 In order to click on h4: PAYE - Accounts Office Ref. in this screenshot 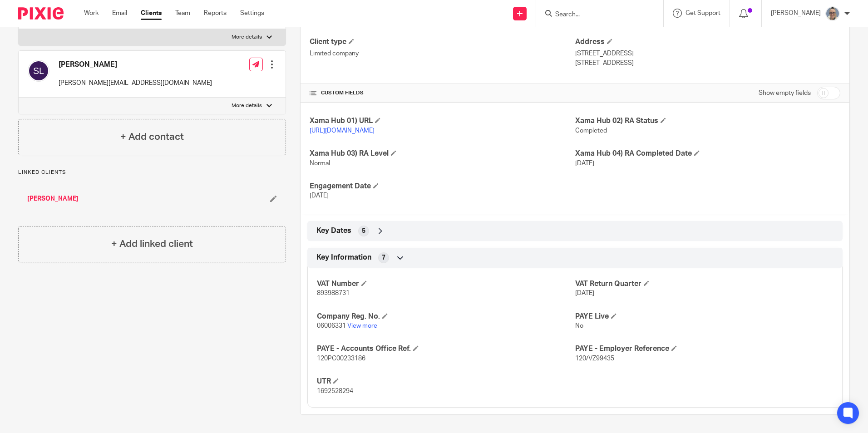, I will do `click(445, 349)`.